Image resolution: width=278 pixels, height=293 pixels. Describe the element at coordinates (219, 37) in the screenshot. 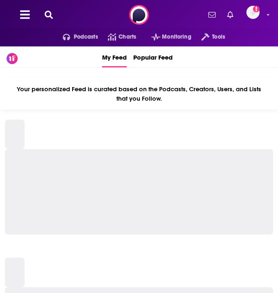

I see `span: Tools` at that location.